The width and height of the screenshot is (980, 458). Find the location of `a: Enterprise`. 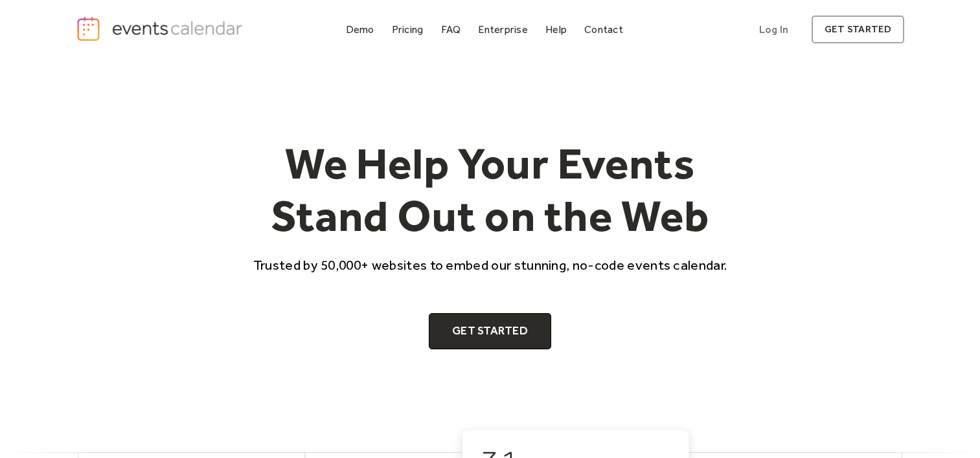

a: Enterprise is located at coordinates (502, 29).